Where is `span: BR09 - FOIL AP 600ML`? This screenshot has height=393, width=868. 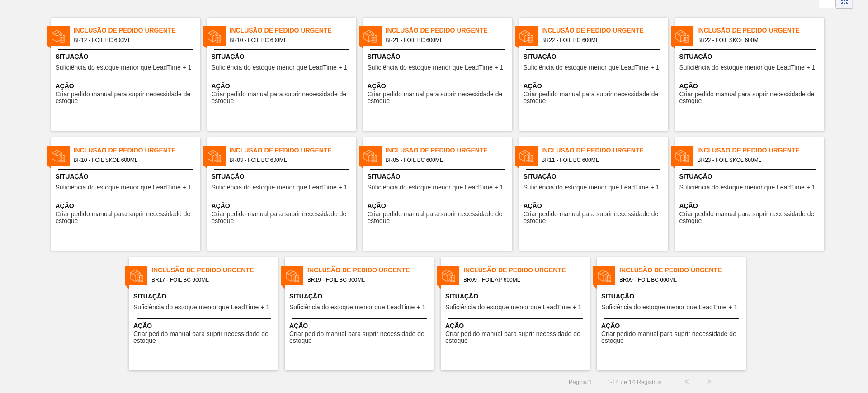
span: BR09 - FOIL AP 600ML is located at coordinates (523, 280).